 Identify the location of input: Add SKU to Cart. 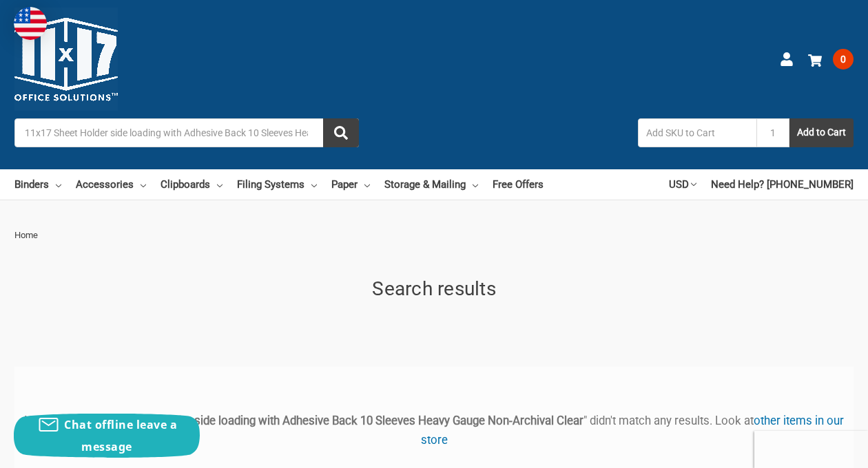
(697, 133).